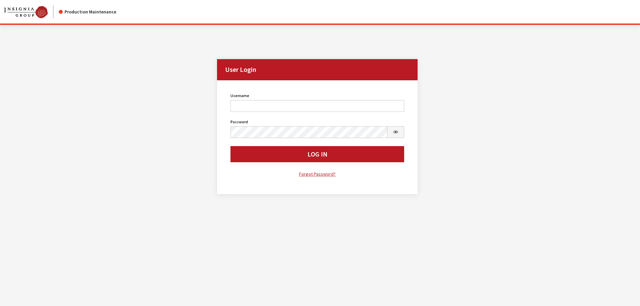 This screenshot has height=306, width=640. What do you see at coordinates (317, 70) in the screenshot?
I see `h2: User Login` at bounding box center [317, 70].